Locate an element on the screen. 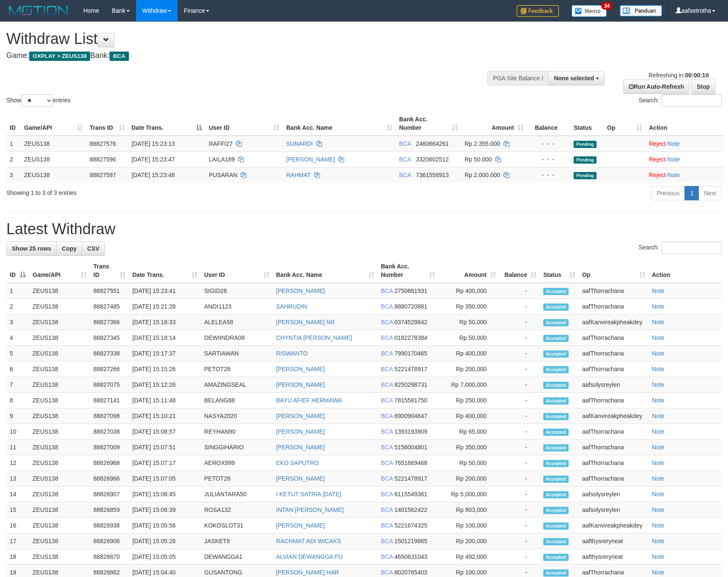 This screenshot has height=577, width=728. td: DEWIINDRA08 is located at coordinates (237, 338).